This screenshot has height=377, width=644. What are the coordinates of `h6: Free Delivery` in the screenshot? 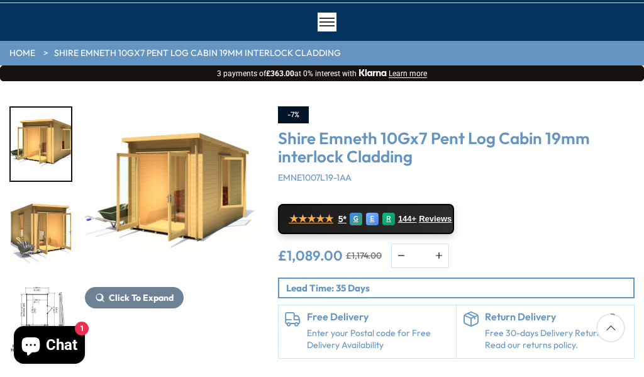 It's located at (378, 317).